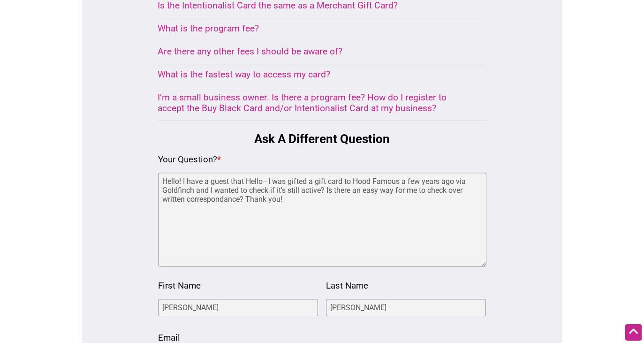 This screenshot has width=644, height=343. Describe the element at coordinates (311, 28) in the screenshot. I see `summary: What is the program fee?` at that location.